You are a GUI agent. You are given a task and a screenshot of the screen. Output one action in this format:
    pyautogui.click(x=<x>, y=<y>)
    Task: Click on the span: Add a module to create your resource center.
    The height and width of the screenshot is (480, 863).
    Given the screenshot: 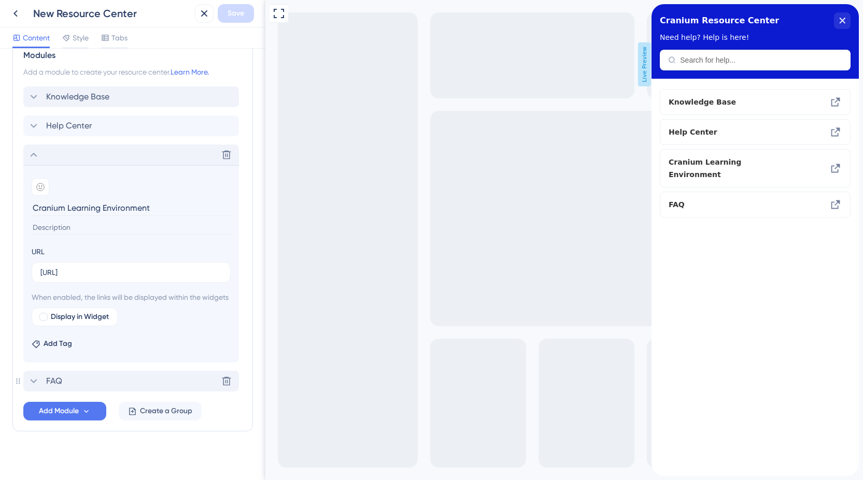 What is the action you would take?
    pyautogui.click(x=97, y=72)
    